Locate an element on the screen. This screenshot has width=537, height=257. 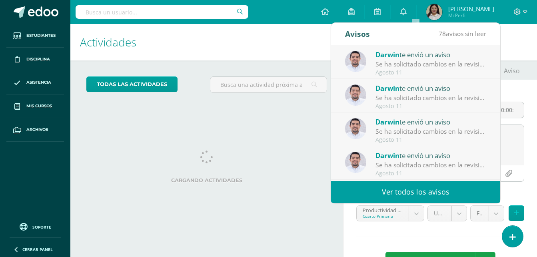
a: Archivos is located at coordinates (35, 130).